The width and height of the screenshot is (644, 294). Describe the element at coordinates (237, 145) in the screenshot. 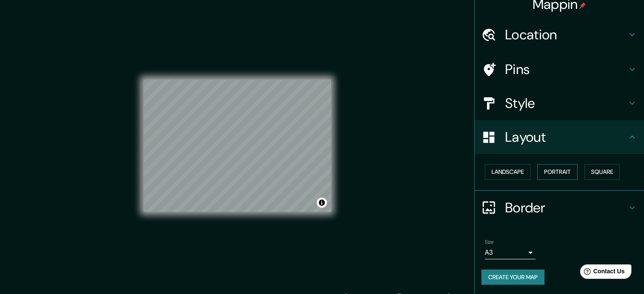

I see `canvas: Map` at that location.